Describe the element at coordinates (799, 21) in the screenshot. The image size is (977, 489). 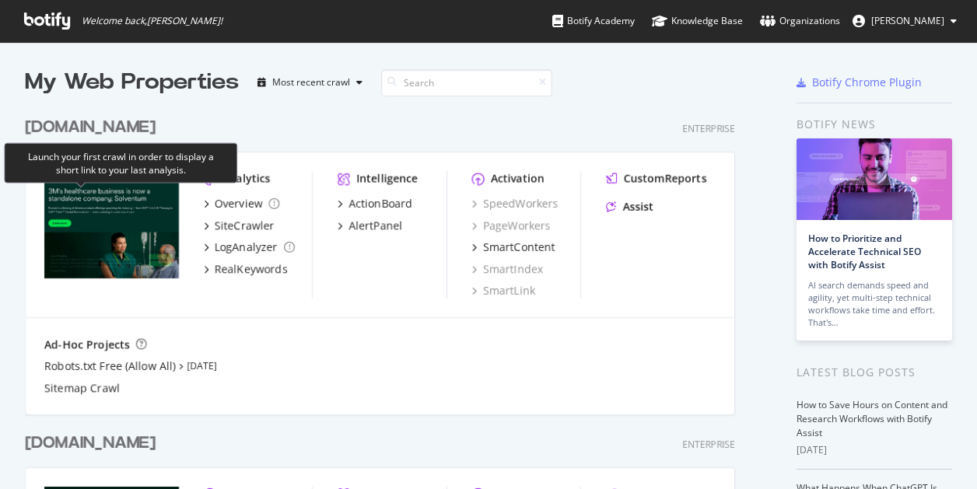
I see `div: Organizations` at that location.